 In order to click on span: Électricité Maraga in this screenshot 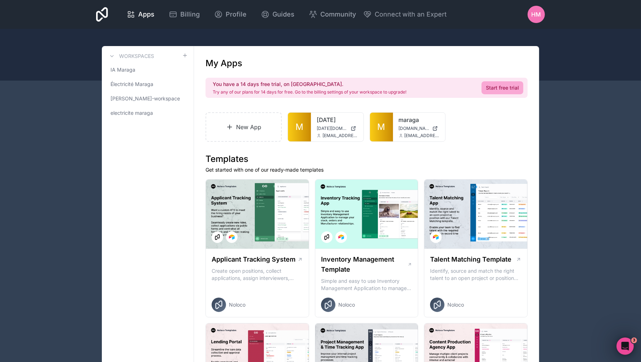, I will do `click(132, 84)`.